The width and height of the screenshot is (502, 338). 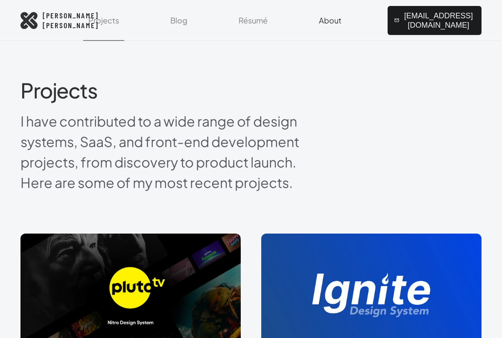 What do you see at coordinates (171, 90) in the screenshot?
I see `h1: Projects` at bounding box center [171, 90].